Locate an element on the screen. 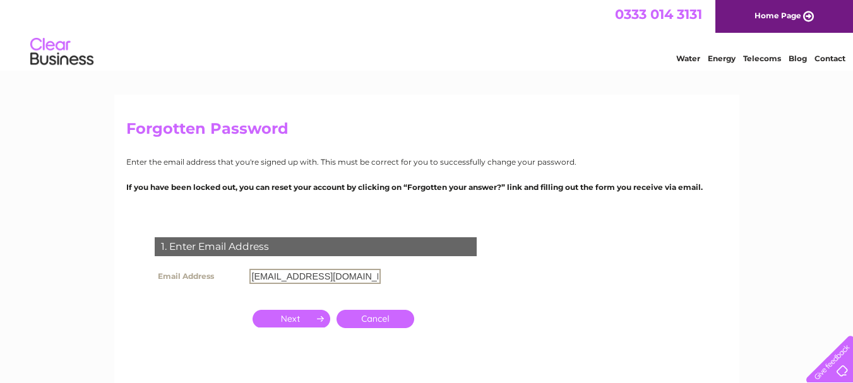  h2: Forgotten Password is located at coordinates (427, 132).